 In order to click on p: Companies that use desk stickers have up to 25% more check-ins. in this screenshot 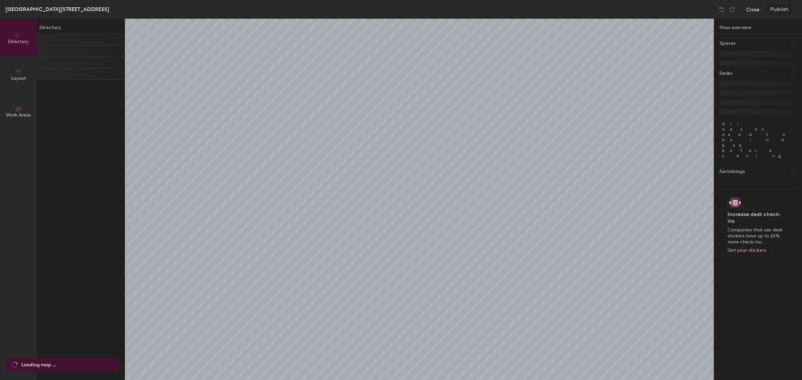, I will do `click(756, 236)`.